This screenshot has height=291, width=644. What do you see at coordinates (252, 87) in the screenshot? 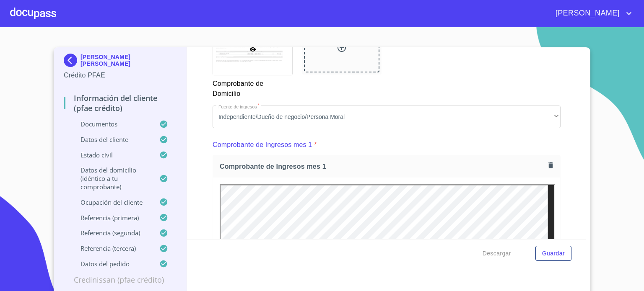
I see `p: Comprobante de Domicilio` at bounding box center [252, 87].